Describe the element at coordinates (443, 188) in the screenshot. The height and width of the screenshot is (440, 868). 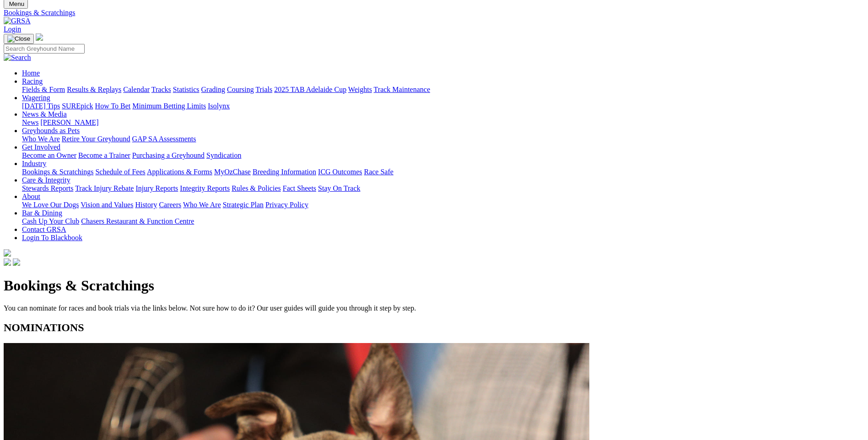
I see `div: Care & Integrity` at that location.